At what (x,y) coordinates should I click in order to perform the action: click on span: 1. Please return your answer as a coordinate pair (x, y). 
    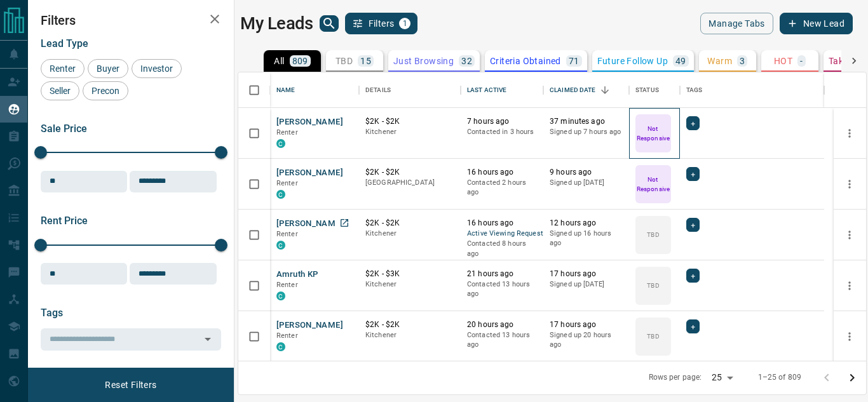
    Looking at the image, I should click on (404, 23).